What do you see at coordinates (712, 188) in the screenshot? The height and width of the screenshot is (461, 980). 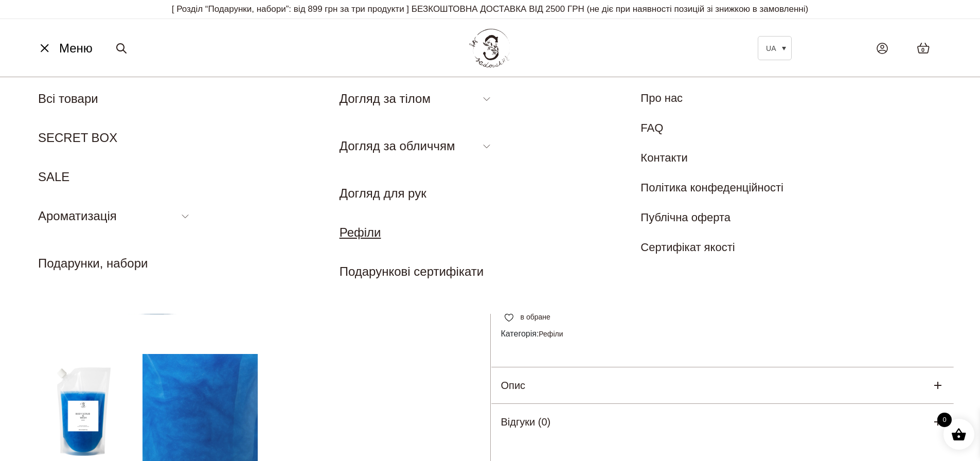 I see `a: Політика конфеденційності` at bounding box center [712, 188].